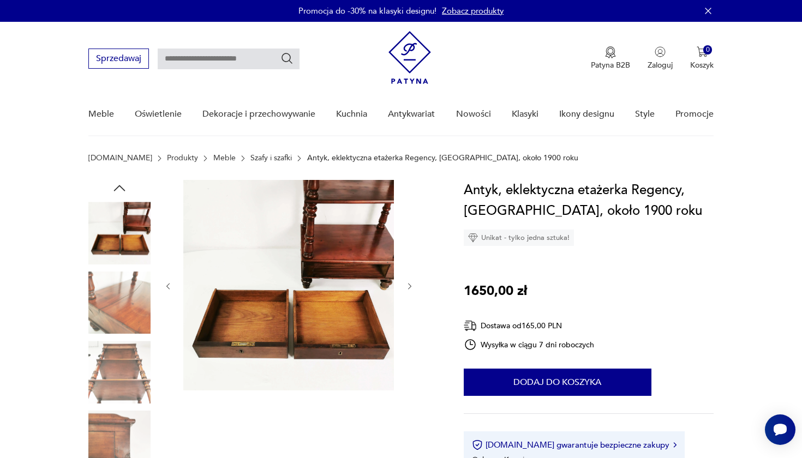 This screenshot has height=458, width=802. What do you see at coordinates (470, 326) in the screenshot?
I see `img: Ikona dostawy` at bounding box center [470, 326].